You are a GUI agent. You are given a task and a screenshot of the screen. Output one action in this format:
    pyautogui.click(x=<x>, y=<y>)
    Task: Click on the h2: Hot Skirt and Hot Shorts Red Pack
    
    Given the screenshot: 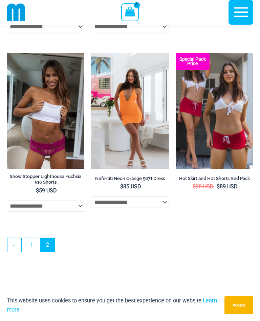 What is the action you would take?
    pyautogui.click(x=214, y=178)
    